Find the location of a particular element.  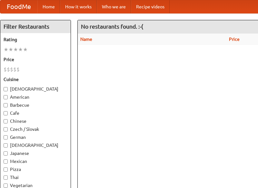

input: German is located at coordinates (5, 137).